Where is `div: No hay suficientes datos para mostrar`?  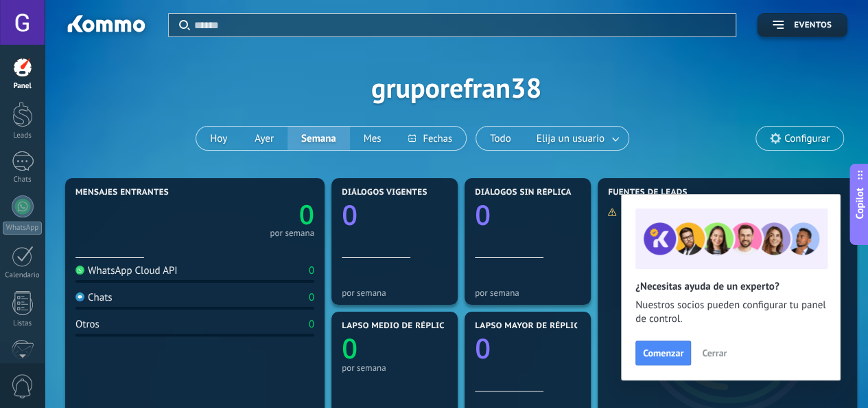
div: No hay suficientes datos para mostrar is located at coordinates (691, 211).